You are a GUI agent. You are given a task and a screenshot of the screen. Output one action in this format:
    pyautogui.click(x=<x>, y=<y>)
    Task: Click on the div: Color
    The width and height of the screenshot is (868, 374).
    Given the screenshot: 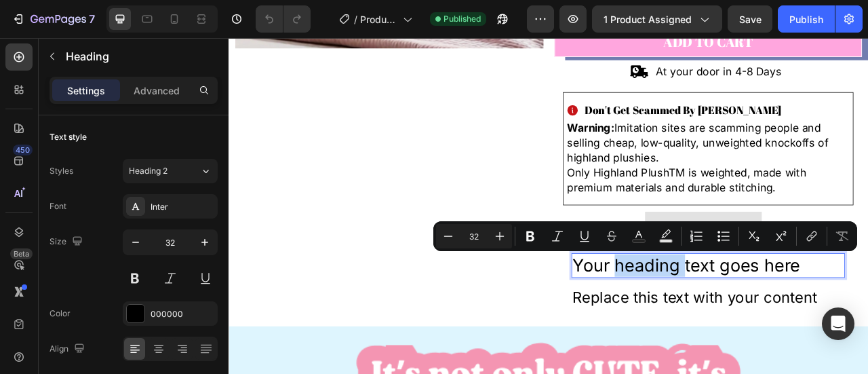 What is the action you would take?
    pyautogui.click(x=60, y=313)
    